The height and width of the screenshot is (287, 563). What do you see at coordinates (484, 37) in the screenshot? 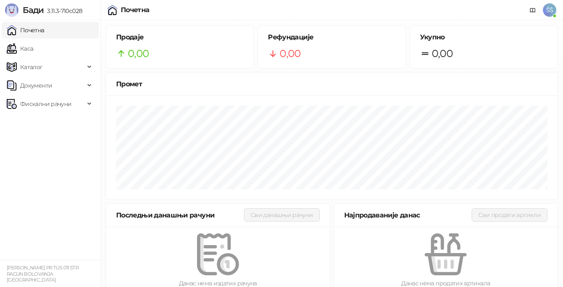
I see `h5: Укупно` at bounding box center [484, 37].